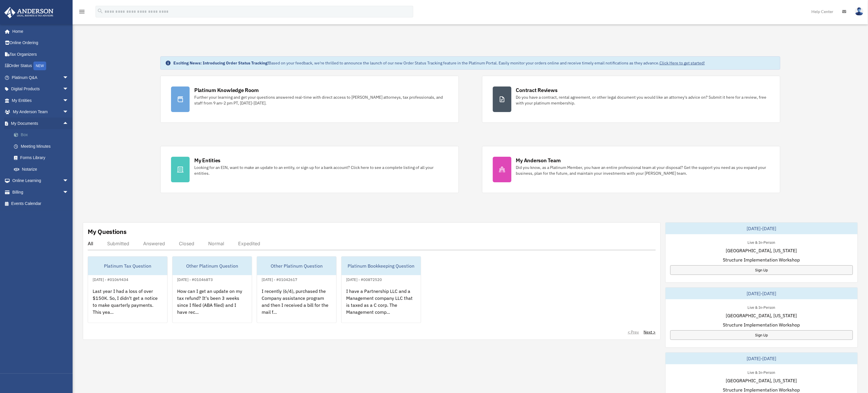 The image size is (868, 393). I want to click on span: arrow_drop_up, so click(68, 123).